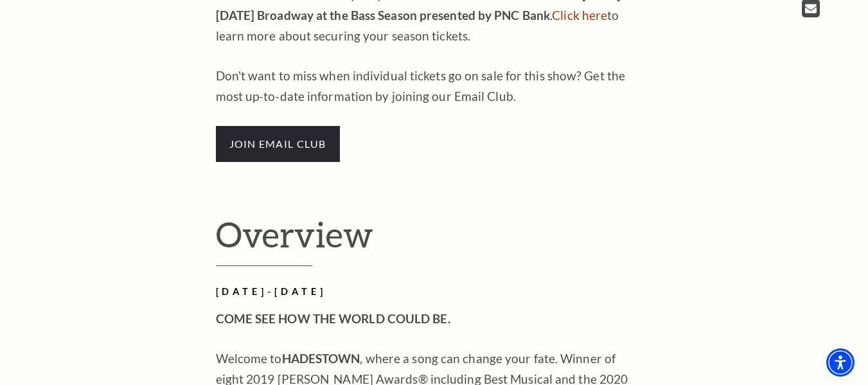 Image resolution: width=868 pixels, height=385 pixels. What do you see at coordinates (425, 86) in the screenshot?
I see `p: Don't want to miss when individual tickets go on sale for this show? Get the most up-to-date info...` at bounding box center [425, 86].